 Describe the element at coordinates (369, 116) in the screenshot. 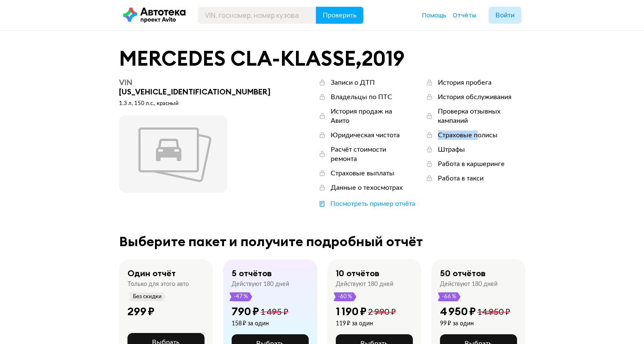

I see `div: История продаж на Авито` at that location.